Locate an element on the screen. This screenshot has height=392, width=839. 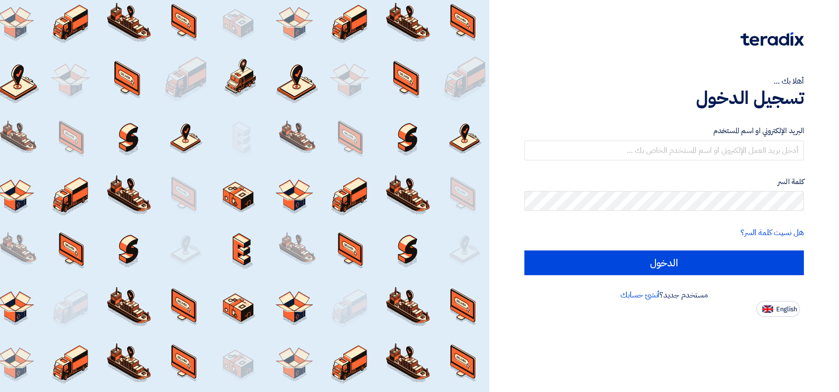
div: مستخدم جديد؟ is located at coordinates (664, 295).